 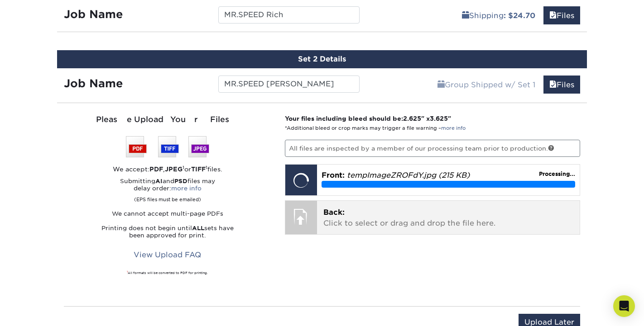 I want to click on b: : $24.70, so click(x=519, y=16).